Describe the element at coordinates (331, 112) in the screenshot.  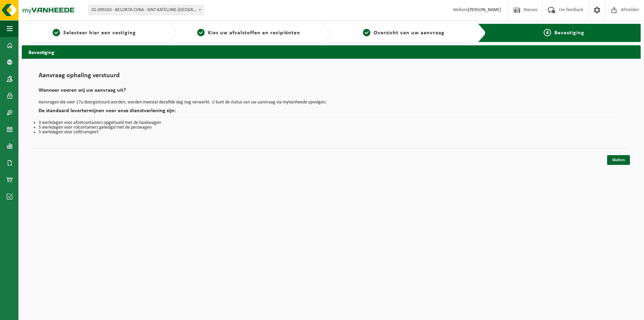
I see `h2: De standaard levertermijnen voor onze dienstverlening zijn:` at that location.